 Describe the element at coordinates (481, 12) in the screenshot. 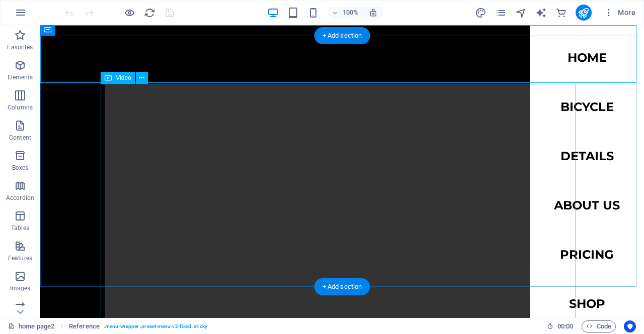

I see `button: design` at that location.